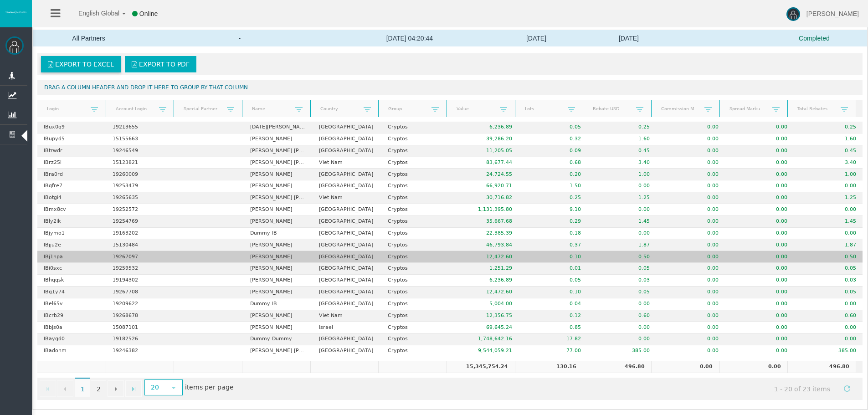  I want to click on span: Go to the last page, so click(133, 389).